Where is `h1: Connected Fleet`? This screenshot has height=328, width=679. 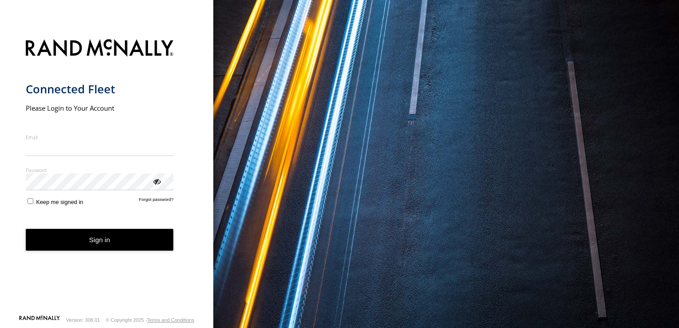 h1: Connected Fleet is located at coordinates (100, 89).